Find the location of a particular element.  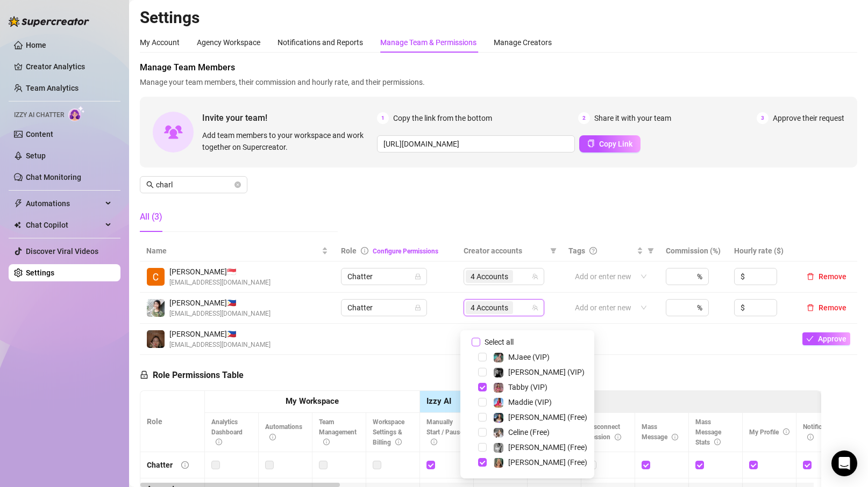

img: Kennedy (VIP) is located at coordinates (499, 373).